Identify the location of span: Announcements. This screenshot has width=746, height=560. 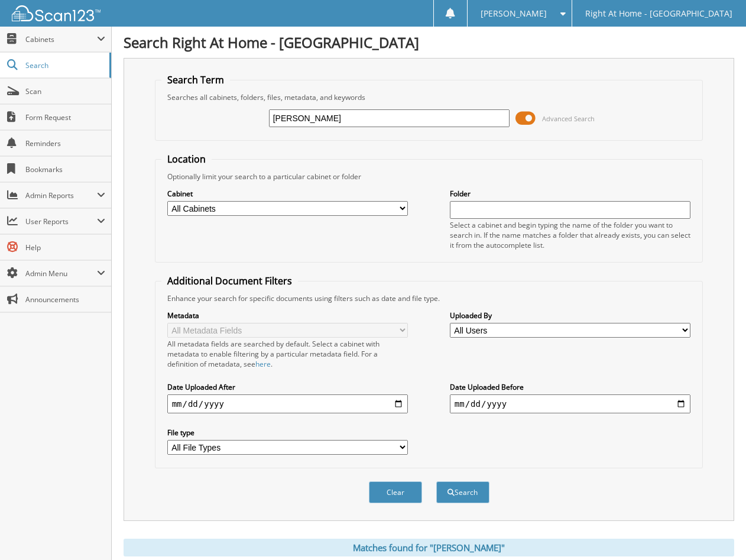
(65, 299).